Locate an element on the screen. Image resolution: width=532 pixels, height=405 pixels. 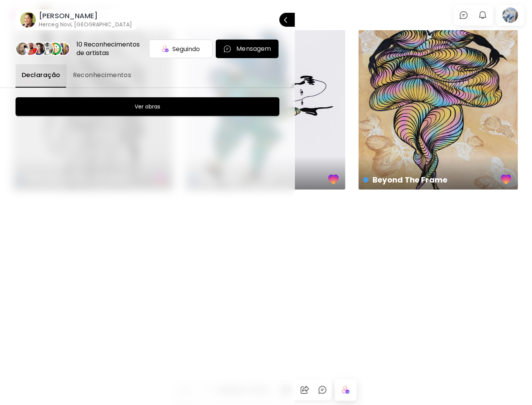
span: Declaração is located at coordinates (41, 75).